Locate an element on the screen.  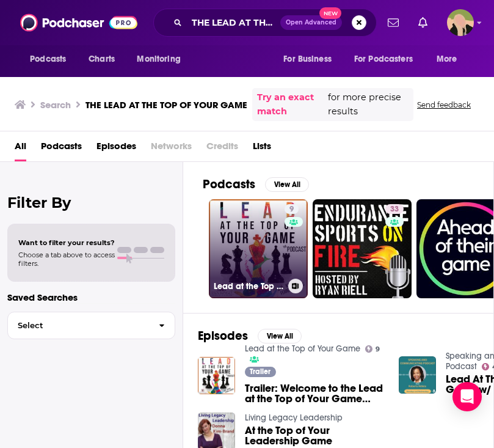
img: Trailer: Welcome to the Lead at the Top of Your Game podcast! is located at coordinates (216, 375).